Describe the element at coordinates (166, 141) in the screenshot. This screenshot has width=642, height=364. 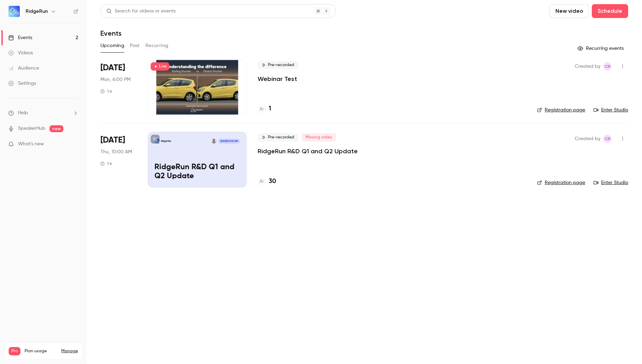
I see `p: RidgeRun` at that location.